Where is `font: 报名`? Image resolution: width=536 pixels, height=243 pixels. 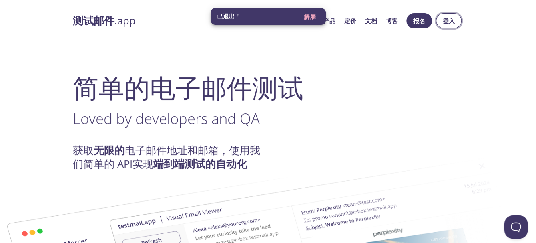
font: 报名 is located at coordinates (419, 21).